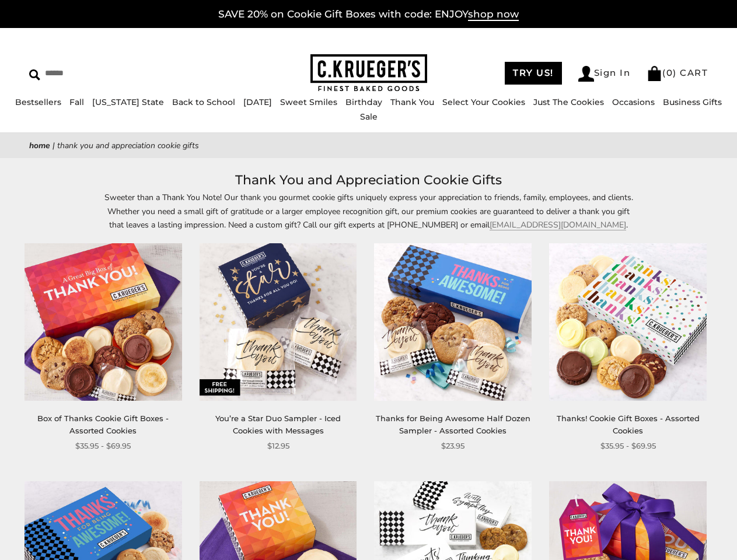 The width and height of the screenshot is (737, 560). I want to click on img: Search, so click(35, 74).